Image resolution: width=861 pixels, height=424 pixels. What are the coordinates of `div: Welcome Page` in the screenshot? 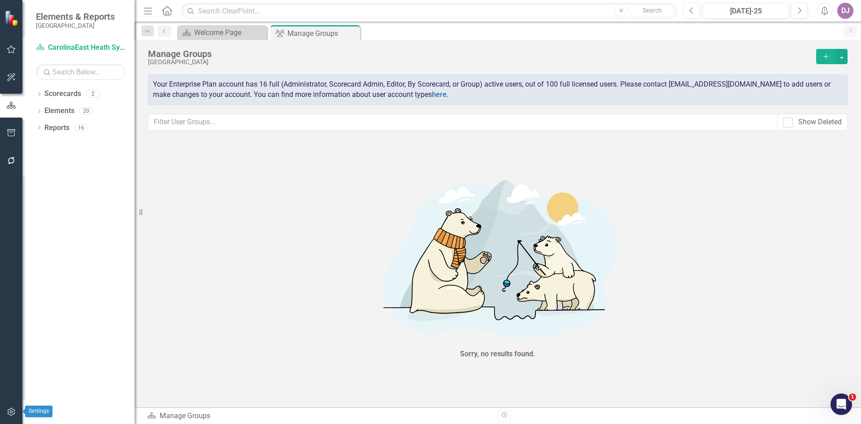 It's located at (229, 32).